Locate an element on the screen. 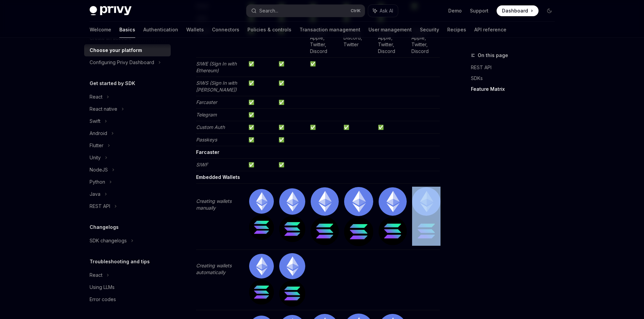 The image size is (644, 319). button: Toggle dark mode is located at coordinates (549, 11).